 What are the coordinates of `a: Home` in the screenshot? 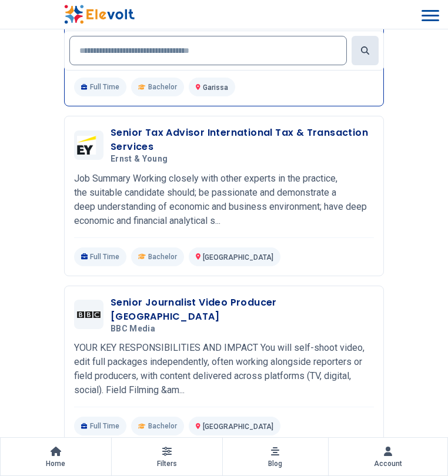 It's located at (56, 456).